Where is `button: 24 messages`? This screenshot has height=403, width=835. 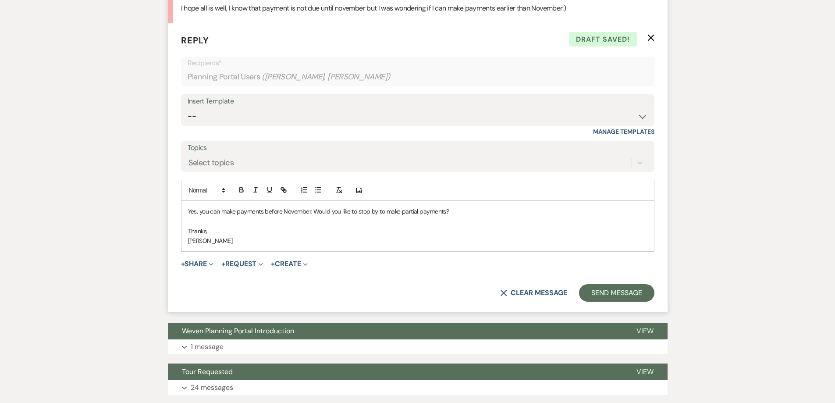 button: 24 messages is located at coordinates (418, 388).